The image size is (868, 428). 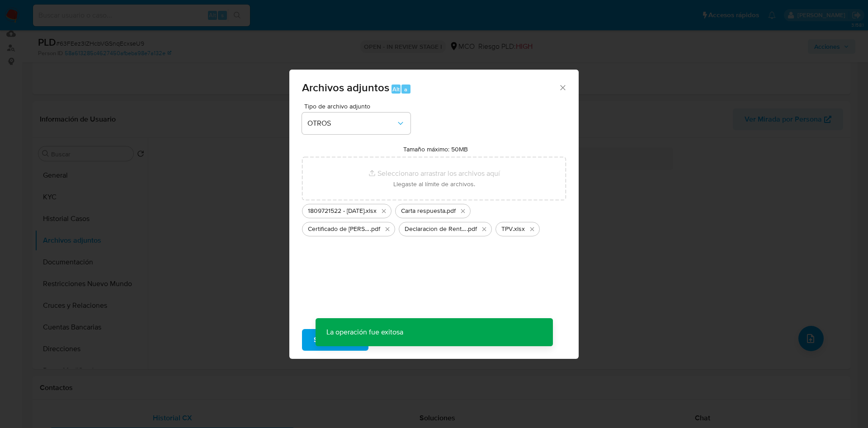 I want to click on span: Carta respuesta, so click(x=423, y=211).